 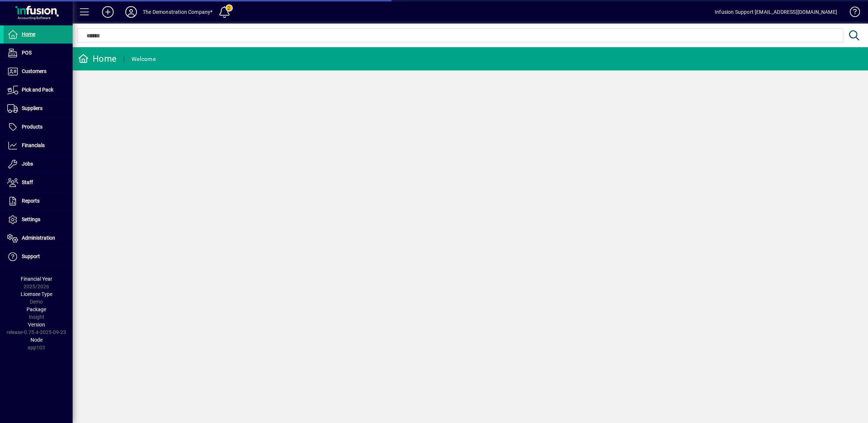 I want to click on div: The Demonstration Company*, so click(x=178, y=12).